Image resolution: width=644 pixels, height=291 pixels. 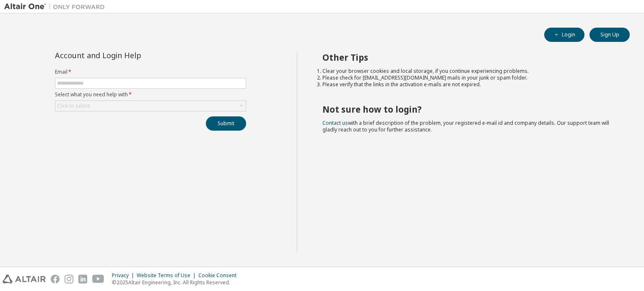 I want to click on li: Please verify that the links in the activation e-mails are not expired., so click(x=469, y=85).